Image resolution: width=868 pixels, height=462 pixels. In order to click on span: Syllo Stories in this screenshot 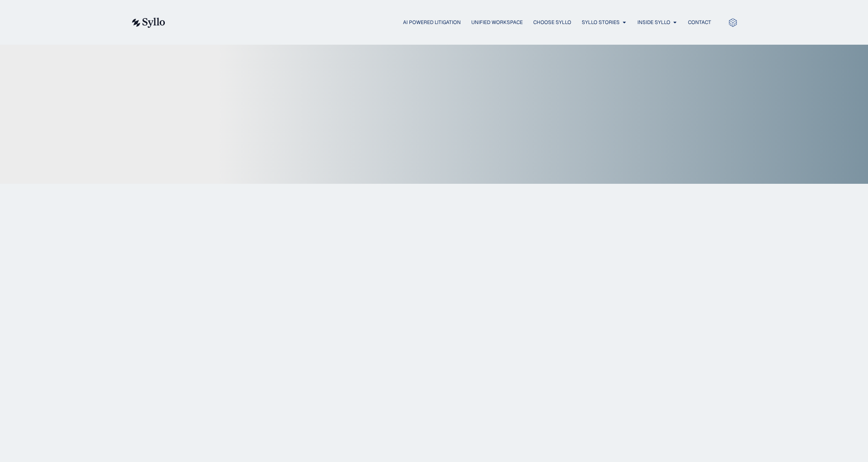, I will do `click(601, 22)`.